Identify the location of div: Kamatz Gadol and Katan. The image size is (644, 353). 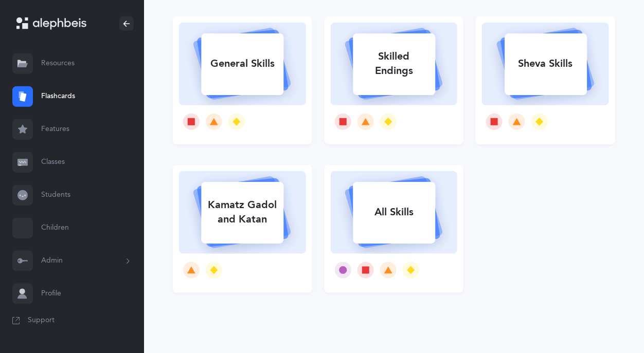
(242, 212).